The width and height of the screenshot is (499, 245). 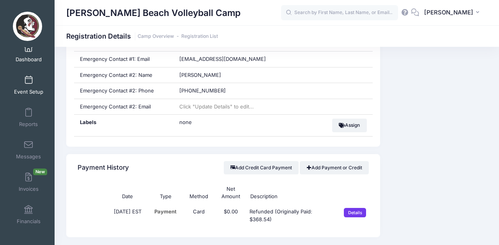 I want to click on div: Emergency Contact #2: Email, so click(x=124, y=107).